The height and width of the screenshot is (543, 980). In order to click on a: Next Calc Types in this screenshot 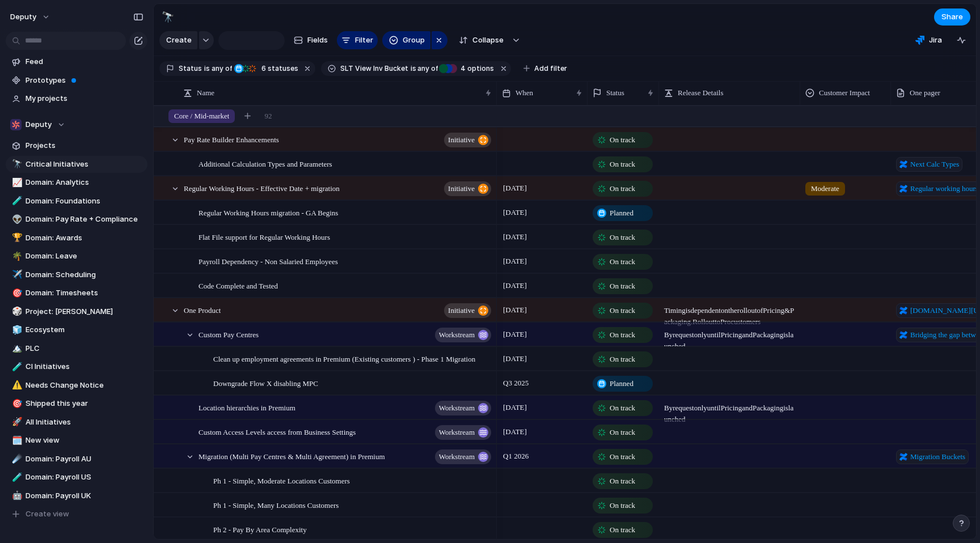, I will do `click(929, 165)`.